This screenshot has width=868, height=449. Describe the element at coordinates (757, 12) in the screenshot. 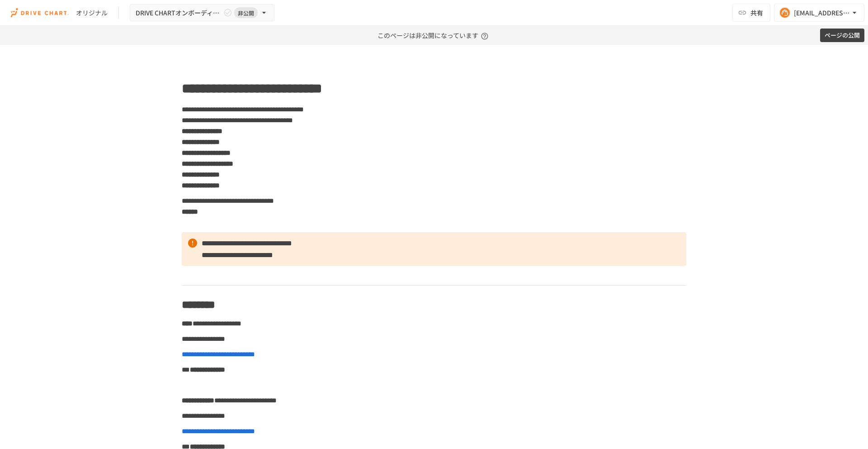

I see `span: 共有` at that location.